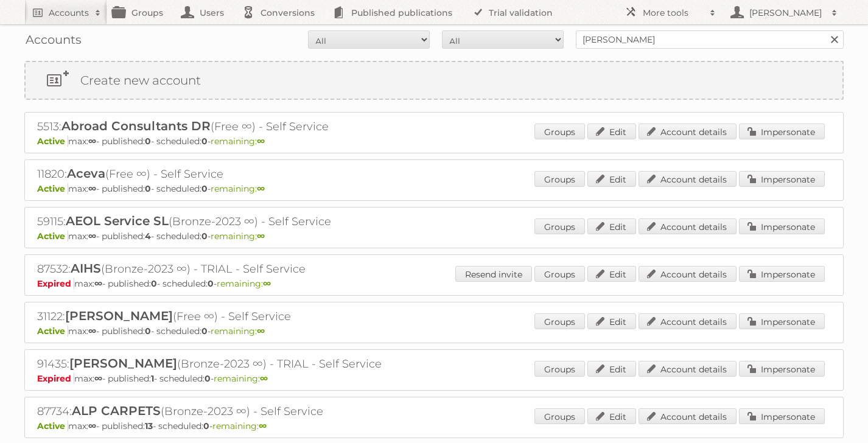 This screenshot has width=868, height=443. What do you see at coordinates (250, 411) in the screenshot?
I see `h2: 87734: (Bronze-2023 ∞) - Self Service` at bounding box center [250, 411].